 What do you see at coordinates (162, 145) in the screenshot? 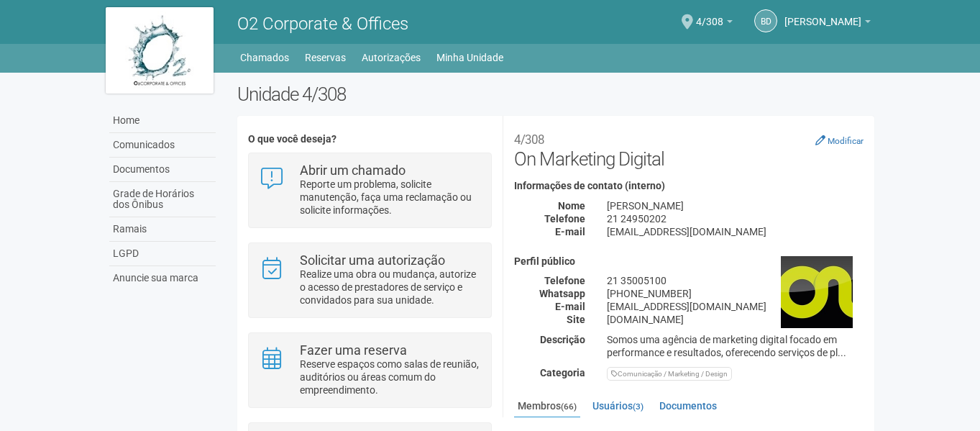
I see `a: Comunicados` at bounding box center [162, 145].